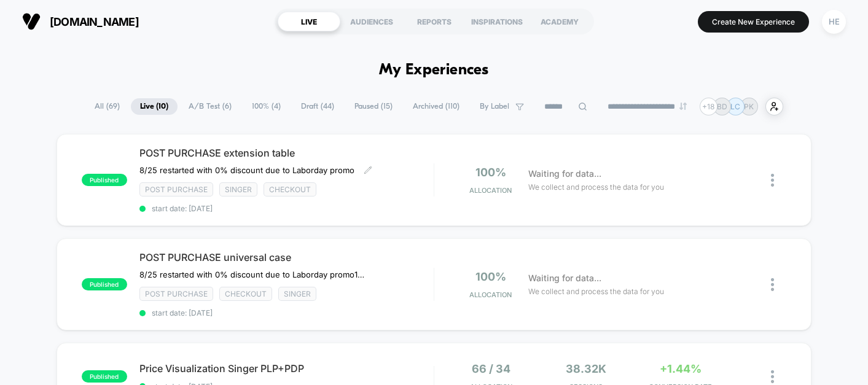 Image resolution: width=868 pixels, height=385 pixels. I want to click on span: A/B Test ( 6 ), so click(210, 106).